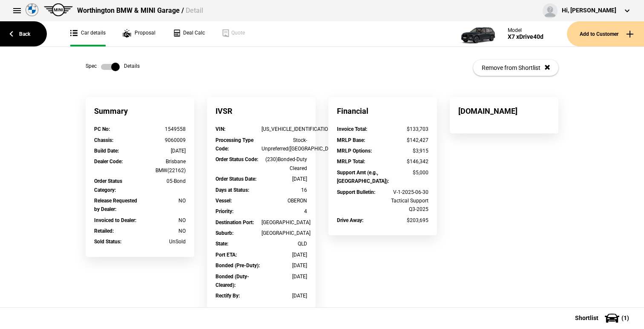 The image size is (644, 329). I want to click on div: X7 xDrive40d, so click(525, 36).